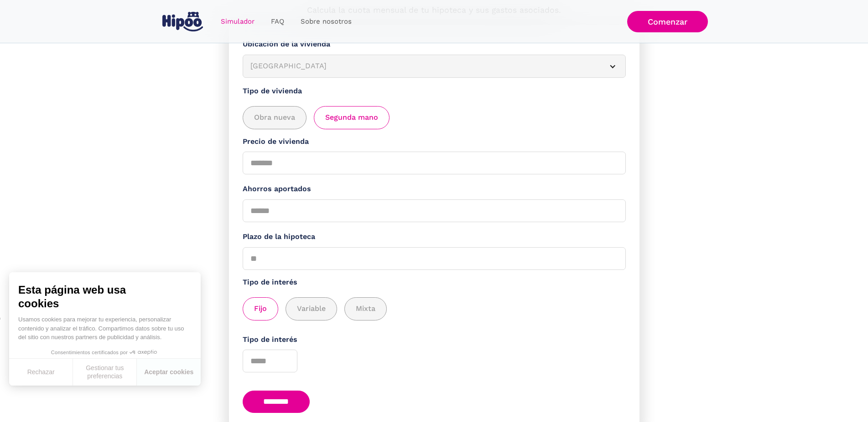  Describe the element at coordinates (183, 21) in the screenshot. I see `a: home` at that location.